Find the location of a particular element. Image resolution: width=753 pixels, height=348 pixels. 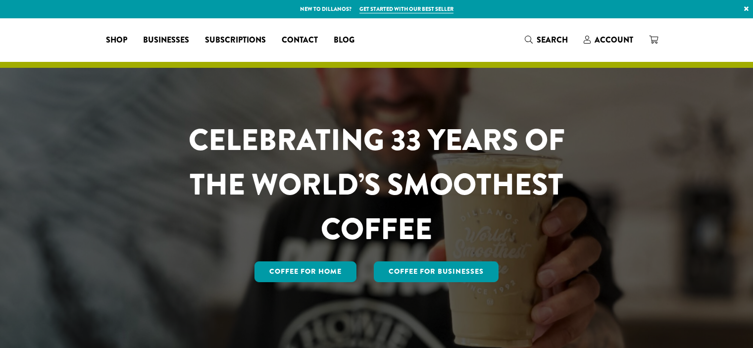

span: Subscriptions is located at coordinates (235, 40).